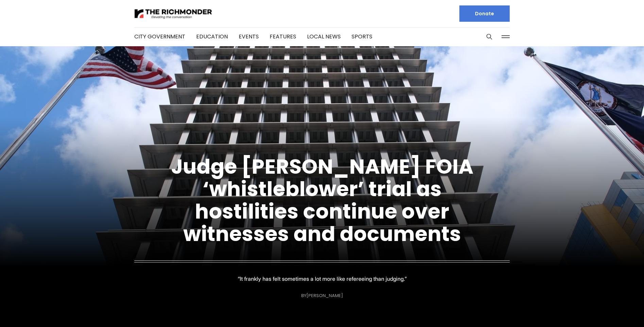 This screenshot has height=327, width=644. What do you see at coordinates (362, 36) in the screenshot?
I see `a: Sports` at bounding box center [362, 36].